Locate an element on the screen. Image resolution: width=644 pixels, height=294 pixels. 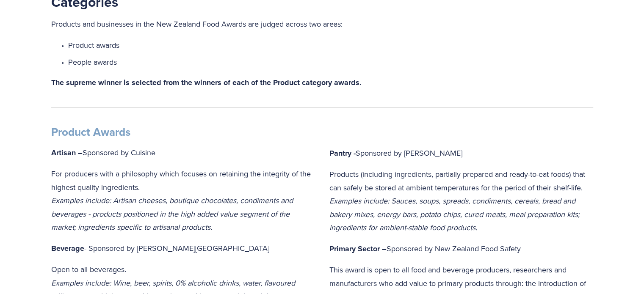
strong: Artisan – is located at coordinates (67, 153).